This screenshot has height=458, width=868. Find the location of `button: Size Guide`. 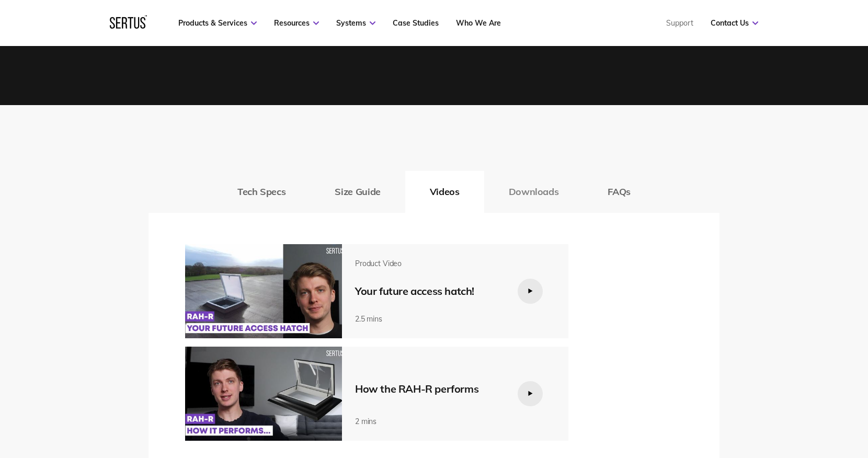

button: Size Guide is located at coordinates (357, 192).